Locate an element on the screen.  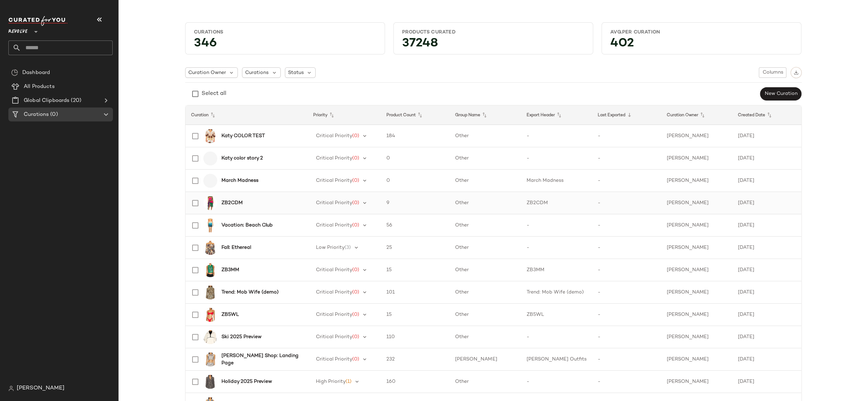
th: Curation is located at coordinates (246, 115).